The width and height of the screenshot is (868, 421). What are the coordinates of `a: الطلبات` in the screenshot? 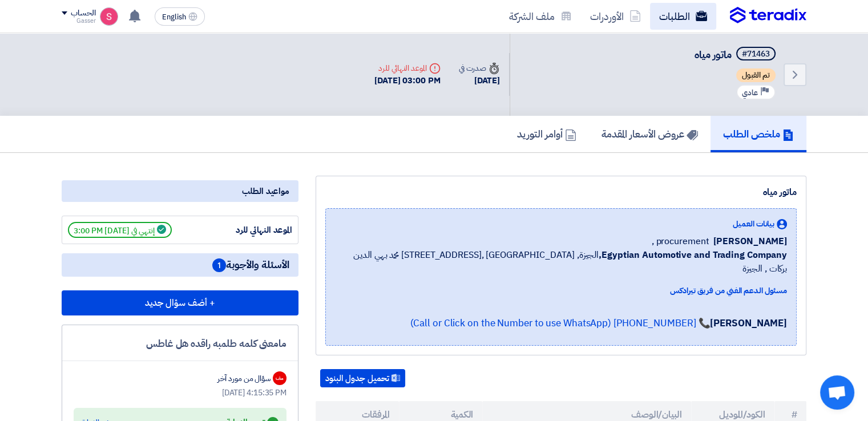 It's located at (683, 16).